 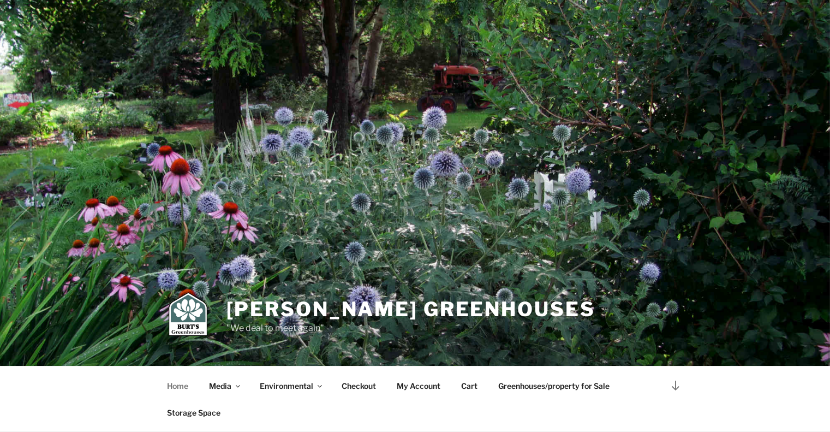 What do you see at coordinates (359, 385) in the screenshot?
I see `a: Checkout` at bounding box center [359, 385].